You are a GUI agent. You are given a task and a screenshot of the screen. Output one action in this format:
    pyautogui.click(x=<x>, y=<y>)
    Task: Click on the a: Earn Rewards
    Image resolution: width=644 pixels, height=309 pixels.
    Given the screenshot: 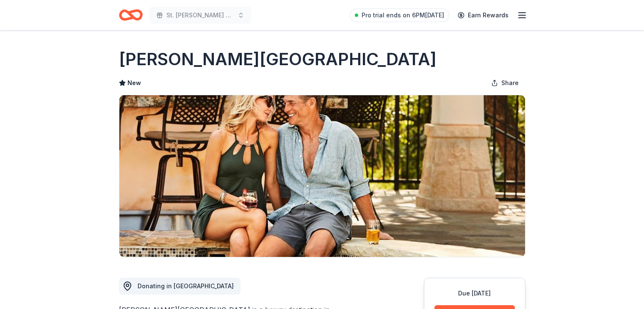 What is the action you would take?
    pyautogui.click(x=483, y=15)
    